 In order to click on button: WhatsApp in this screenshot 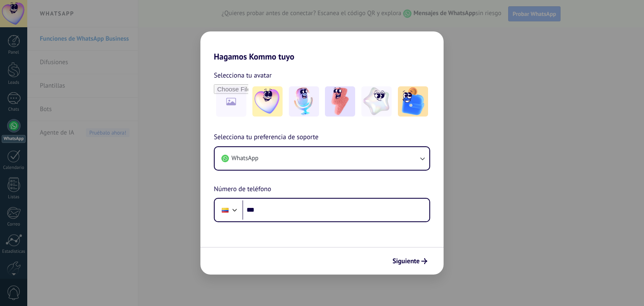, I will do `click(322, 159)`.